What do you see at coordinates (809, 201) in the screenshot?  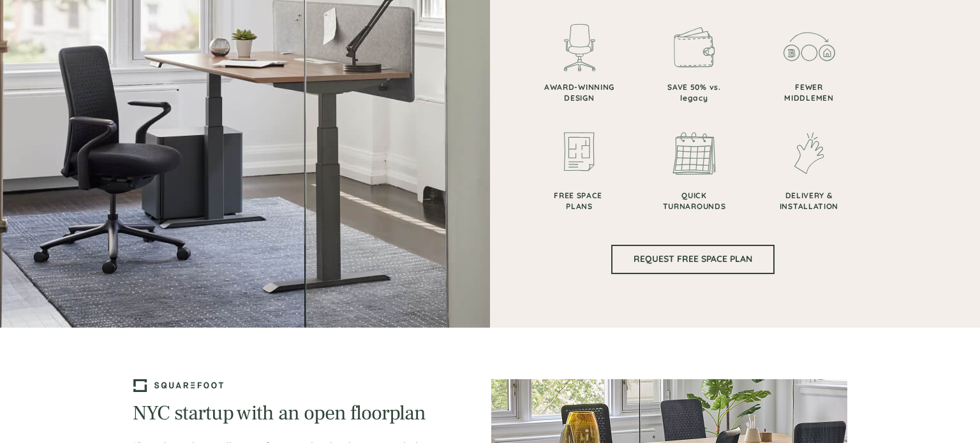 I see `span: DELIVERY & INSTALLATION` at bounding box center [809, 201].